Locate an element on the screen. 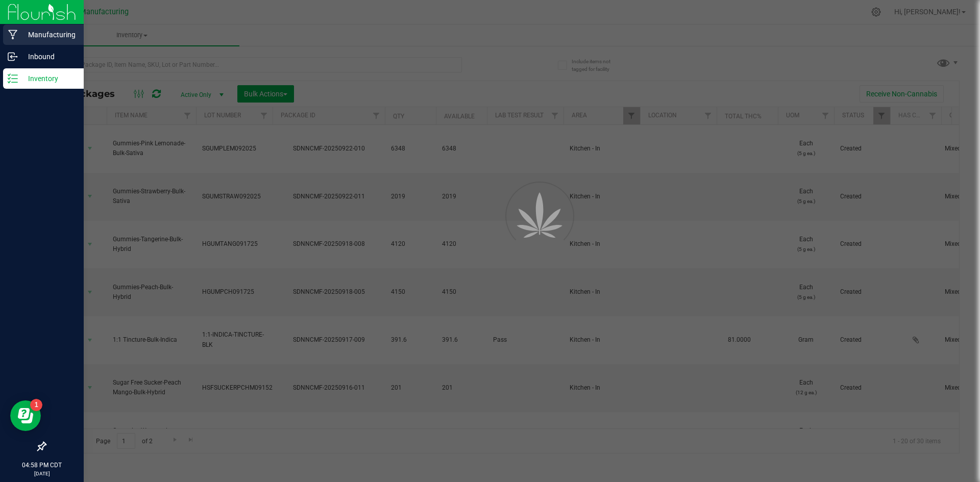 This screenshot has height=482, width=980. span: 1 is located at coordinates (6, 6).